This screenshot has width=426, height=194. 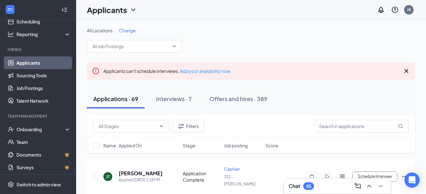 What do you see at coordinates (100, 30) in the screenshot?
I see `span: All Locations` at bounding box center [100, 30].